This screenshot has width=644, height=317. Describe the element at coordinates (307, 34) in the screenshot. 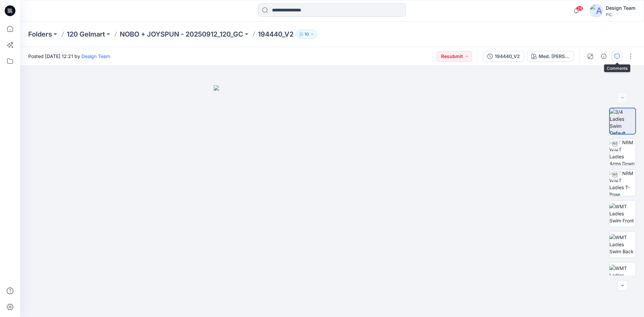

I see `button: 10` at that location.